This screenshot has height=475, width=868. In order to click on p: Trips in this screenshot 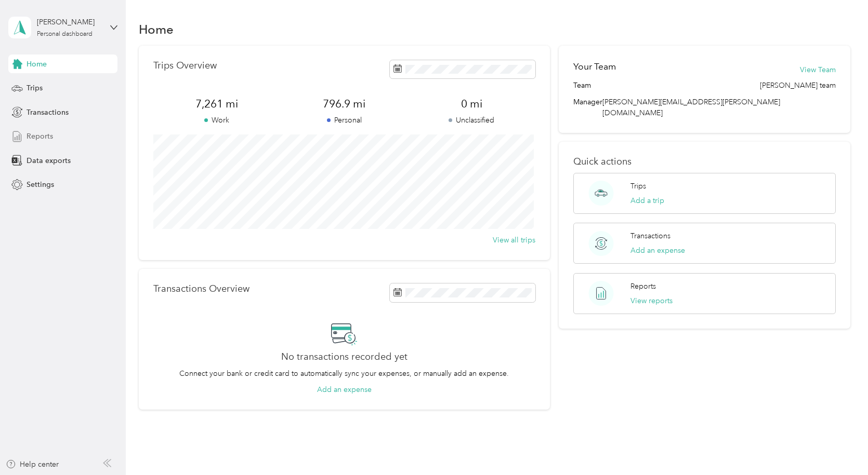, I will do `click(638, 186)`.